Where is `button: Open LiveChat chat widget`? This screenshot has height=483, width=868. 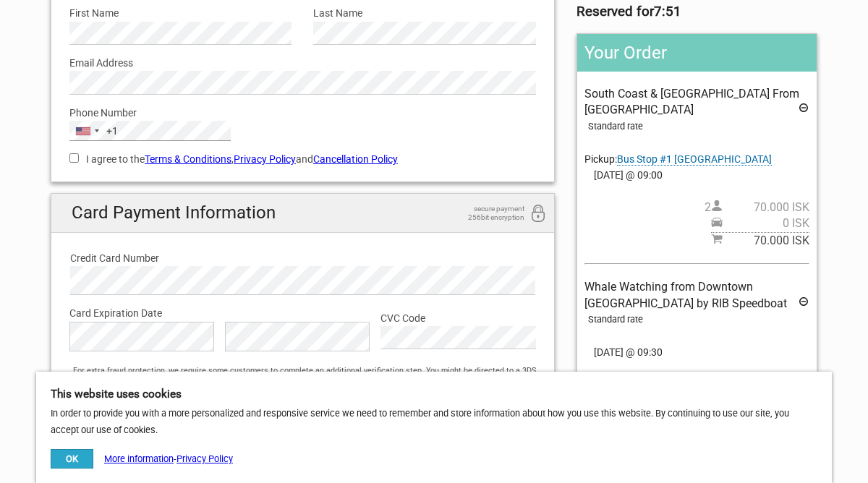
button: Open LiveChat chat widget is located at coordinates (175, 31).